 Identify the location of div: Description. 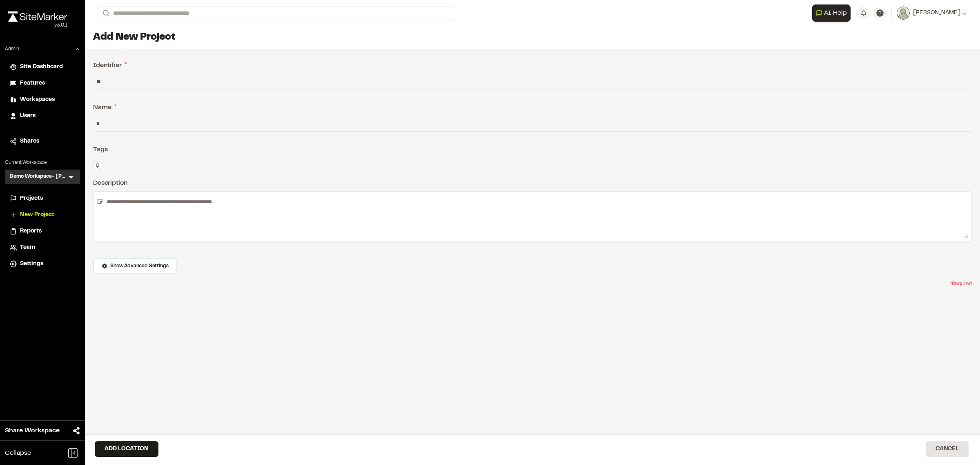
(532, 183).